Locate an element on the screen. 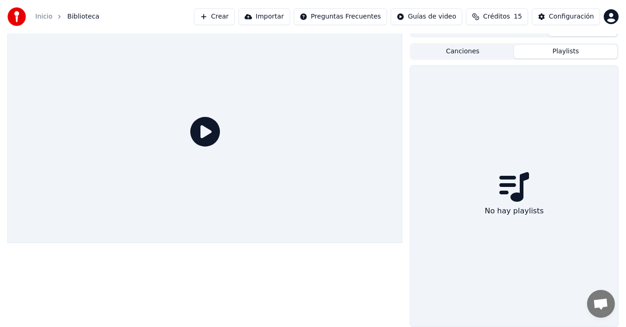 The image size is (626, 327). span: Créditos is located at coordinates (496, 17).